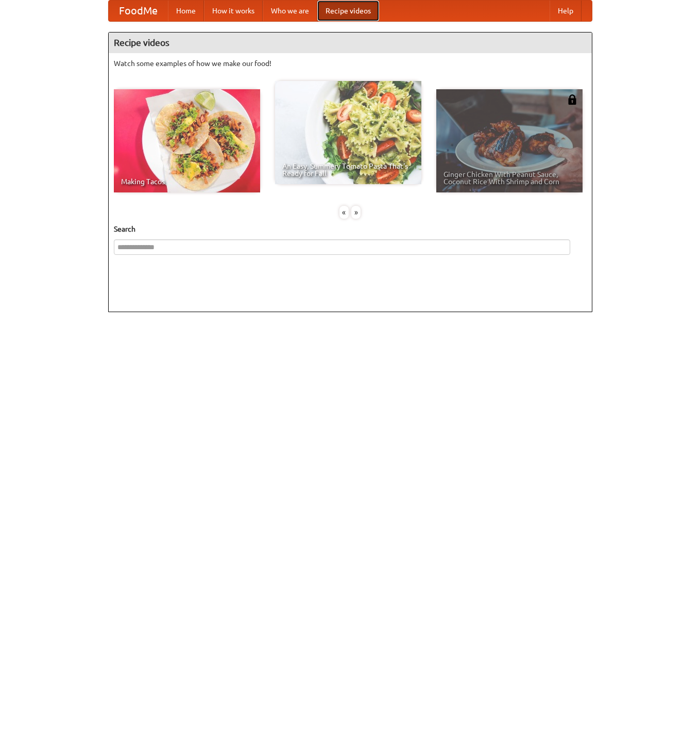 This screenshot has width=700, height=730. Describe the element at coordinates (233, 11) in the screenshot. I see `a: How it works` at that location.